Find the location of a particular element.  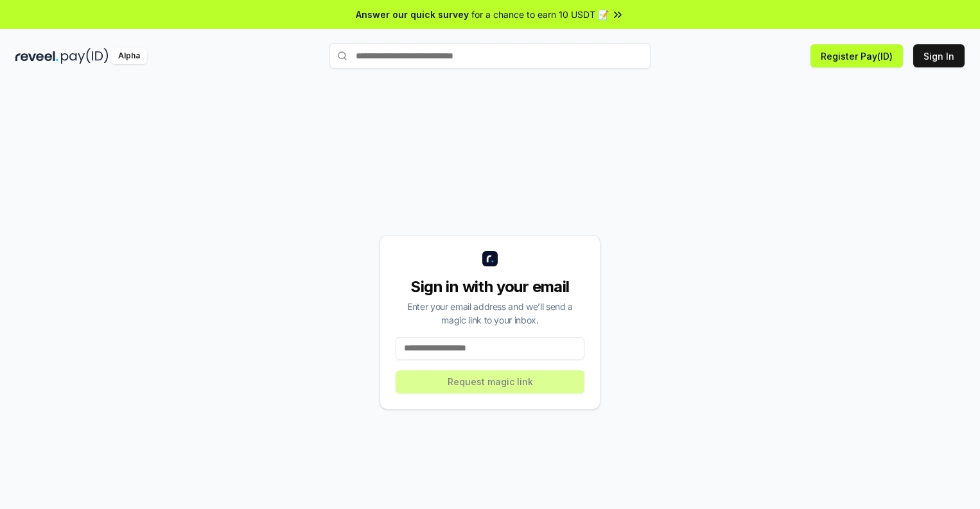

img: reveel_dark is located at coordinates (36, 56).